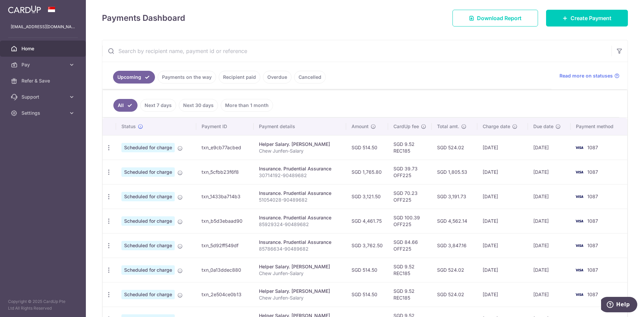 The width and height of the screenshot is (644, 317). Describe the element at coordinates (225, 221) in the screenshot. I see `td: txn_b5d3ebaad90` at that location.